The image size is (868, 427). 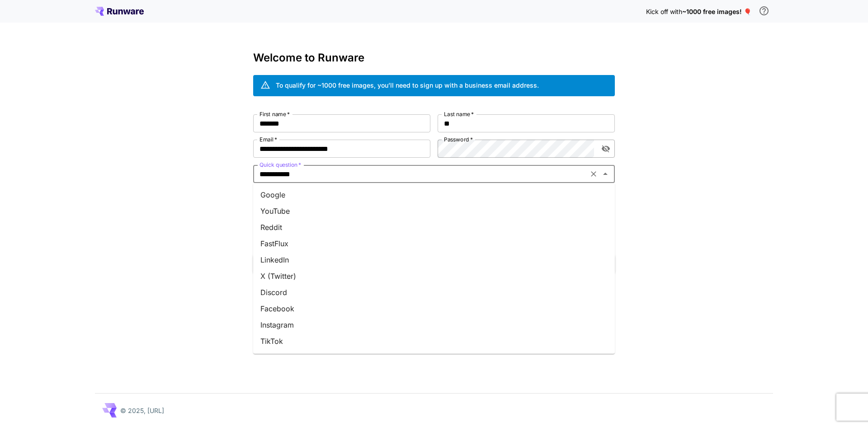 I want to click on li: TikTok, so click(x=434, y=342).